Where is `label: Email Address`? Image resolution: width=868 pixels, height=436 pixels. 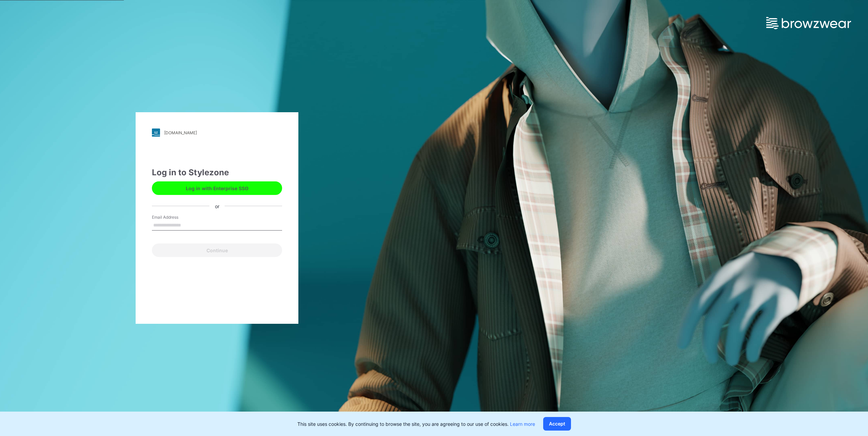
label: Email Address is located at coordinates (176, 218).